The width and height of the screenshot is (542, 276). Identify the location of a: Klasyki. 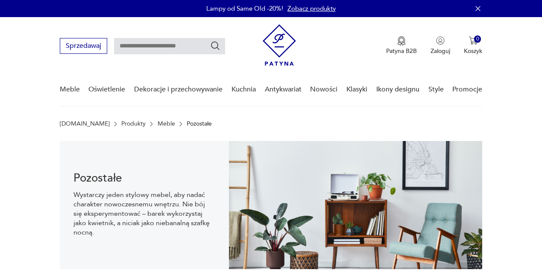
(357, 89).